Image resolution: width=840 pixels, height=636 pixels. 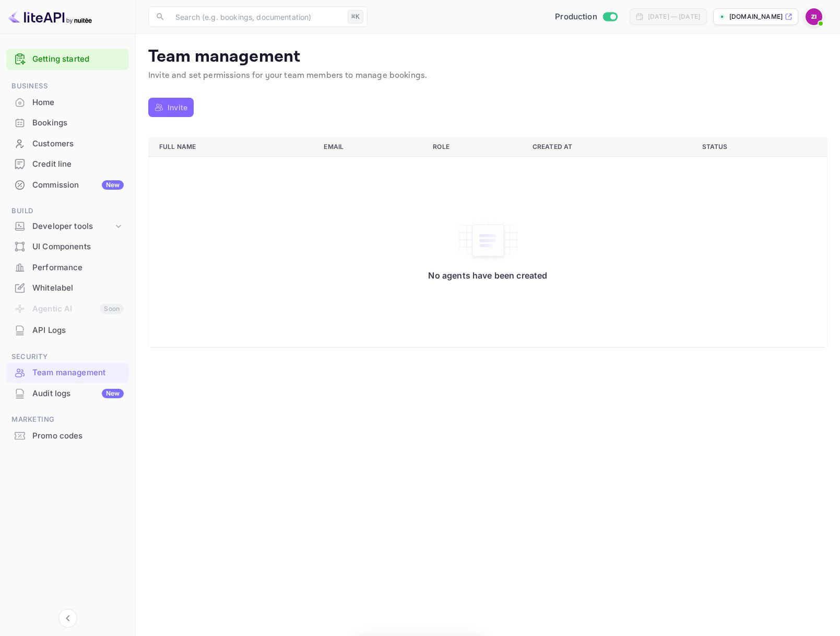 What do you see at coordinates (232, 146) in the screenshot?
I see `th: Full name` at bounding box center [232, 146].